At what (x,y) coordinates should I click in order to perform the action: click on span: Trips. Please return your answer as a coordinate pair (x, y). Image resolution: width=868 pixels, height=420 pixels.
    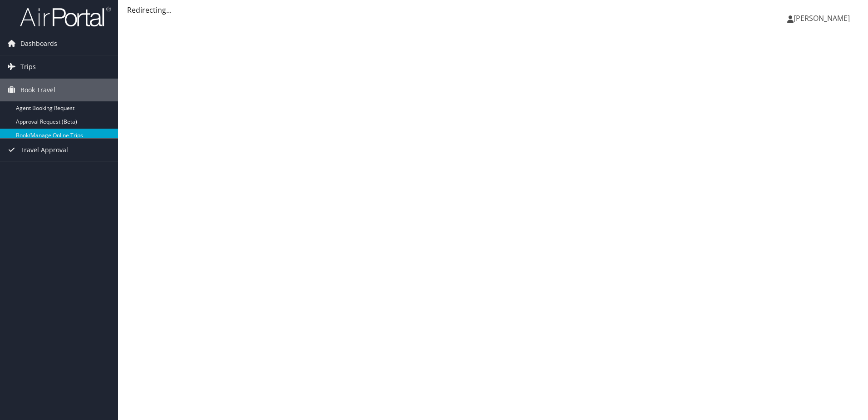
    Looking at the image, I should click on (28, 67).